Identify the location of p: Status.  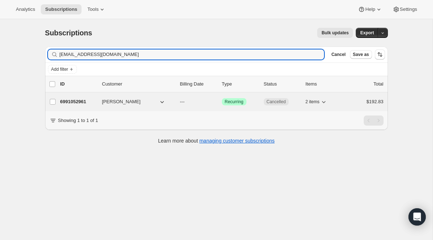
(282, 84).